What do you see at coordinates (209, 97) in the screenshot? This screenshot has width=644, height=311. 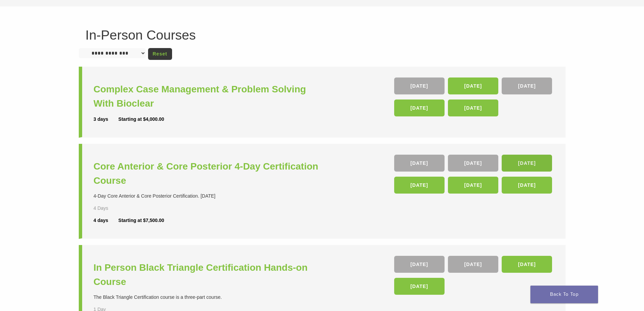 I see `h3: Complex Case Management & Problem Solving With Bioclear` at bounding box center [209, 97].